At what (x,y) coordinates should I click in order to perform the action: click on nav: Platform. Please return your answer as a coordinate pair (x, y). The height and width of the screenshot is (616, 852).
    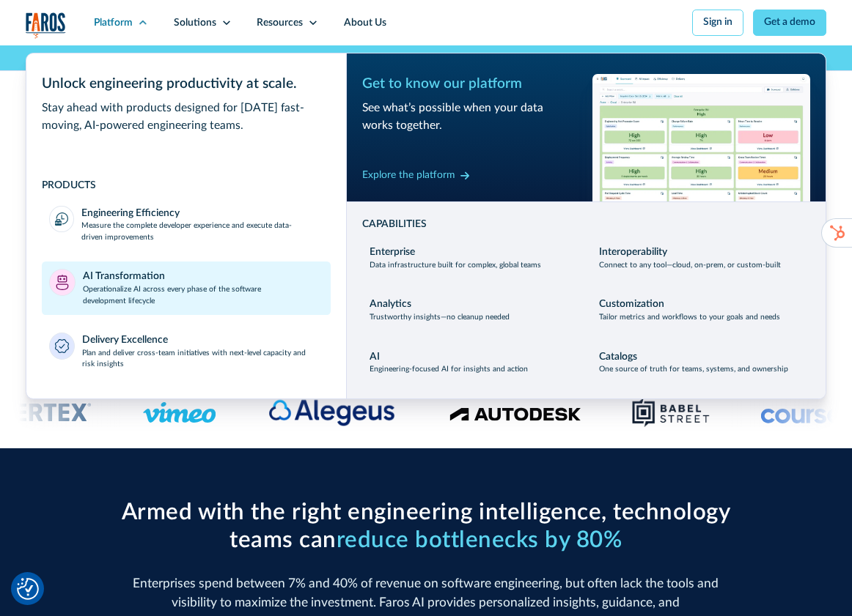
    Looking at the image, I should click on (426, 222).